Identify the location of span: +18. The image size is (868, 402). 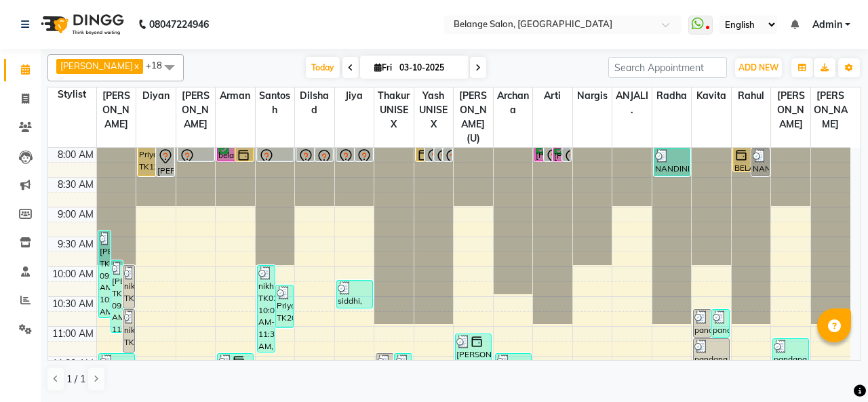
(159, 65).